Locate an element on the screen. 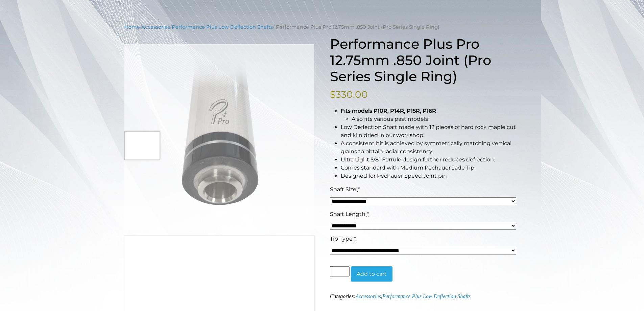  button: Add to cart is located at coordinates (372, 274).